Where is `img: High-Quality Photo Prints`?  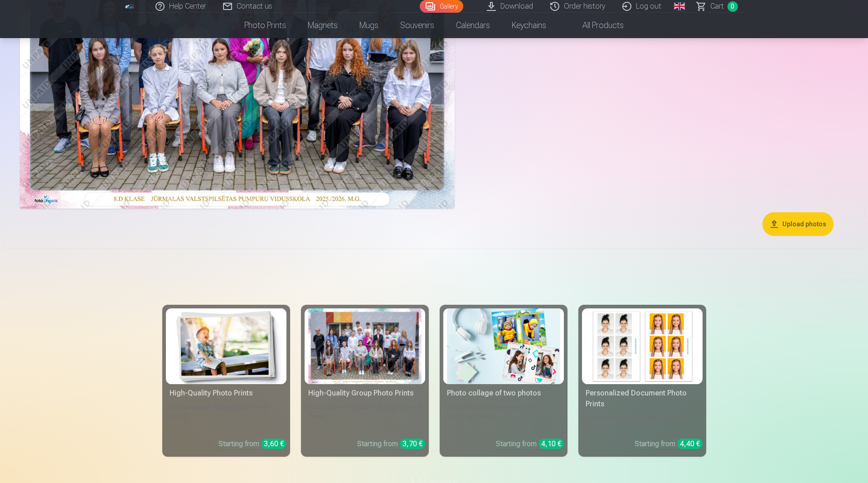 img: High-Quality Photo Prints is located at coordinates (226, 346).